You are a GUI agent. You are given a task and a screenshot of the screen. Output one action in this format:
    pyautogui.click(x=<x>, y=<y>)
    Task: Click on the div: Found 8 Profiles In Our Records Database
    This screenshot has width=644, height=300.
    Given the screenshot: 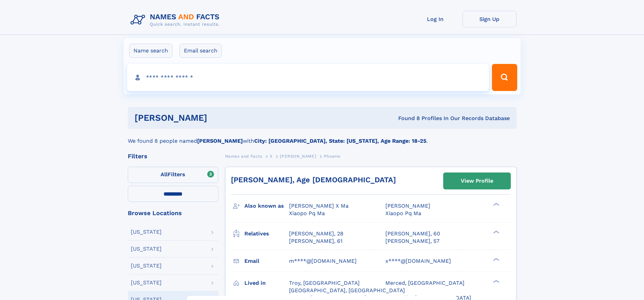 What is the action you would take?
    pyautogui.click(x=406, y=118)
    